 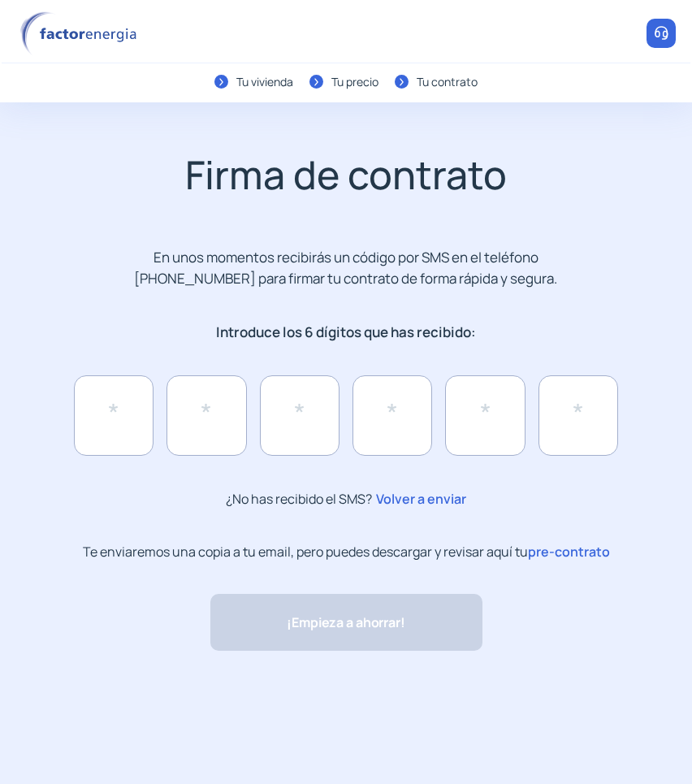 I want to click on span: Volver a enviar, so click(x=419, y=499).